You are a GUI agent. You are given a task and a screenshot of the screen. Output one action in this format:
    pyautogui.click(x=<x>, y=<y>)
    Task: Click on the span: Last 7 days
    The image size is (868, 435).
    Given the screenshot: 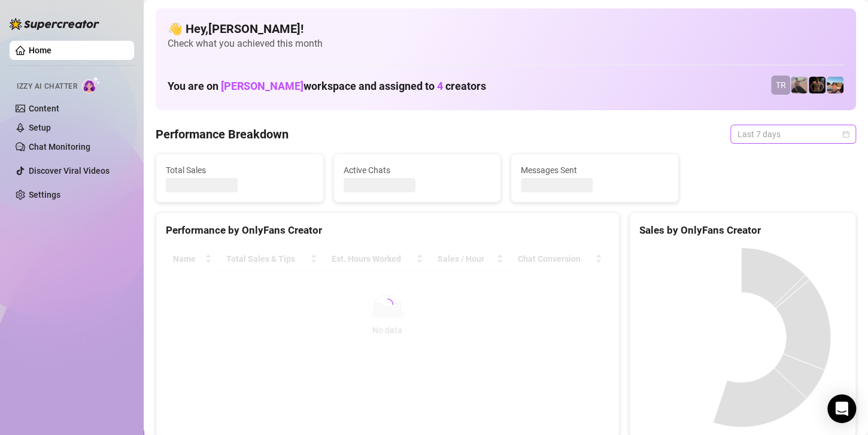 What is the action you would take?
    pyautogui.click(x=793, y=134)
    